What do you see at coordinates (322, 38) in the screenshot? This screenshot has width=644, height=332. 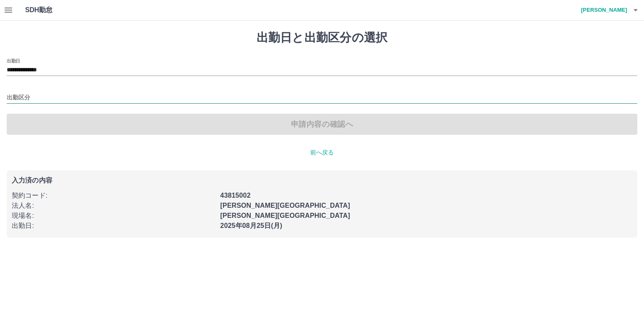 I see `h1: 出勤日と出勤区分の選択` at bounding box center [322, 38].